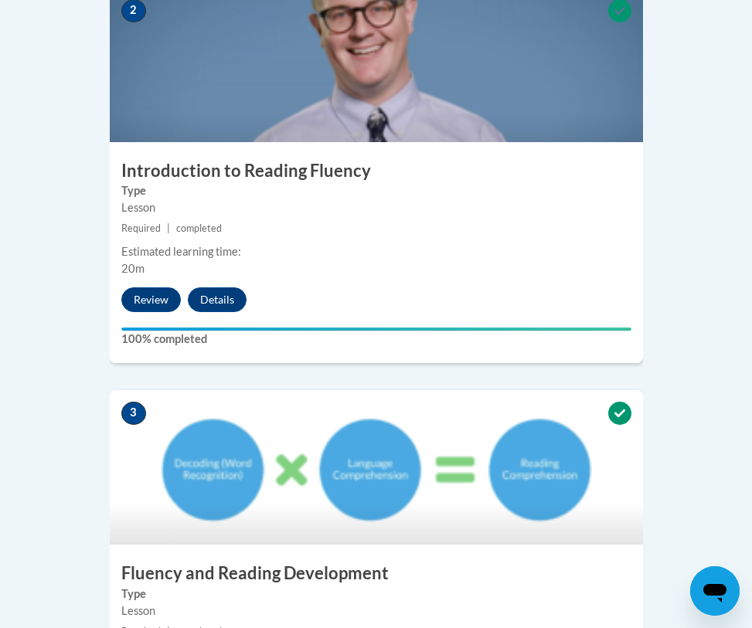 This screenshot has width=752, height=628. I want to click on span: completed, so click(199, 228).